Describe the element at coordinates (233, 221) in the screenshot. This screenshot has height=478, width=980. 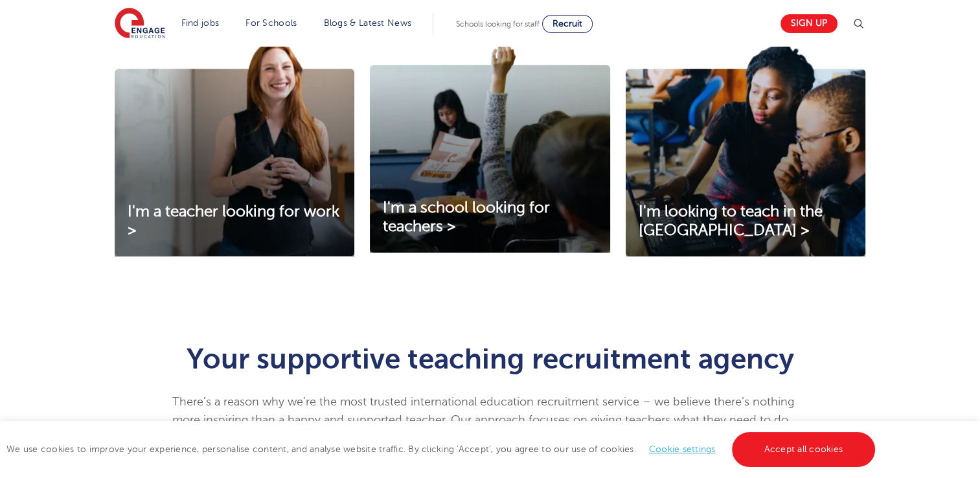
I see `span: I'm a teacher looking for work >` at that location.